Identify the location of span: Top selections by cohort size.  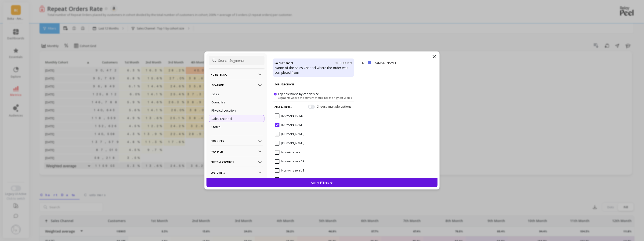
(298, 94).